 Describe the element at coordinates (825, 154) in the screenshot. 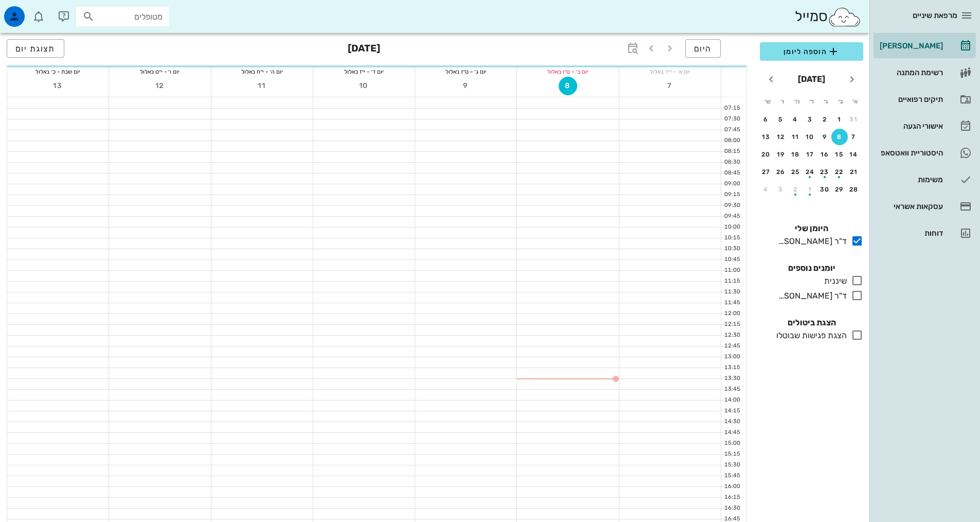

I see `button: 16` at that location.